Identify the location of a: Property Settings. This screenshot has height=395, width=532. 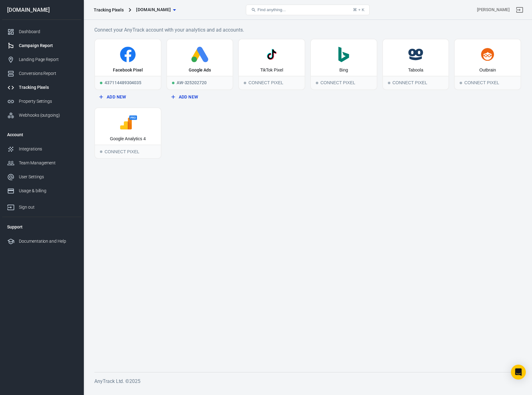
(42, 101).